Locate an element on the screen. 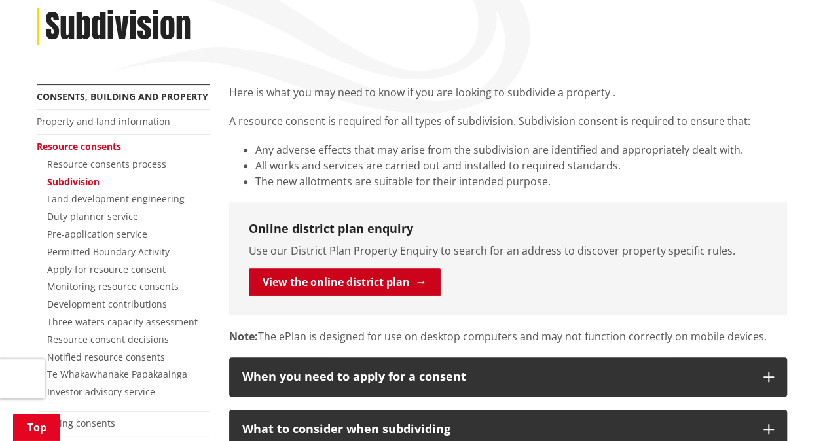  a: Development contributions is located at coordinates (107, 304).